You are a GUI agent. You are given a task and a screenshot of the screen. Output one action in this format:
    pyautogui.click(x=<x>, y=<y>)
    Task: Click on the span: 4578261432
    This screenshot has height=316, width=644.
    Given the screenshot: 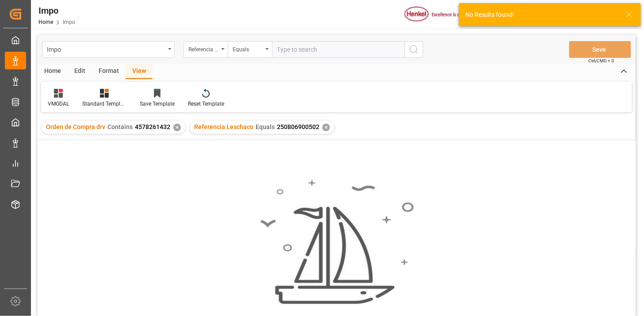 What is the action you would take?
    pyautogui.click(x=153, y=127)
    